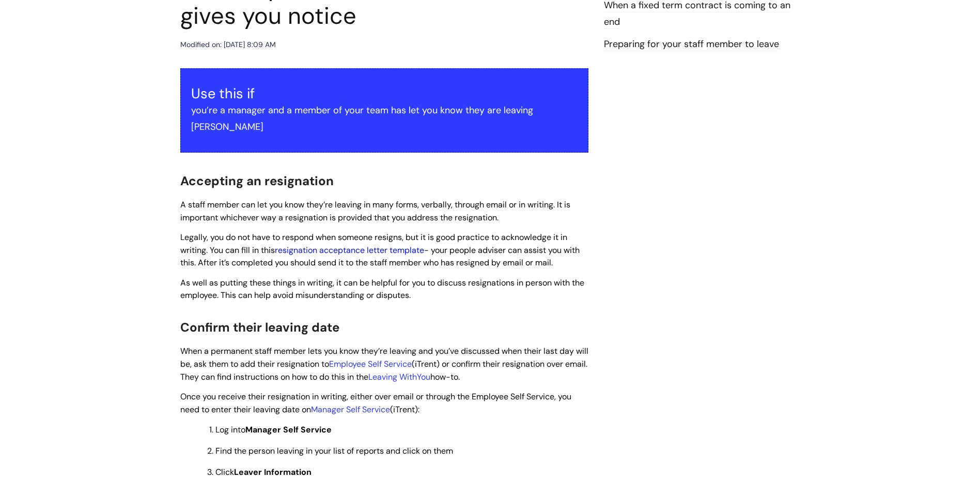 This screenshot has width=980, height=478. I want to click on span: Legally, you do not have to respond when someone resigns, but it is good practice to acknowledge ..., so click(379, 250).